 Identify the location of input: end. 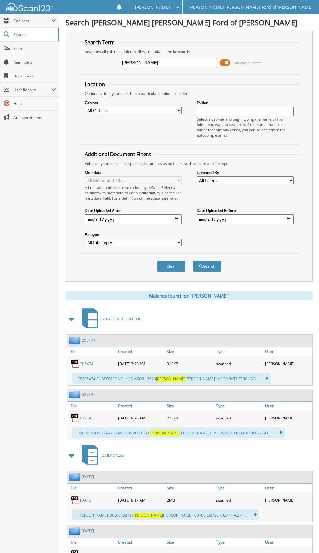
(245, 219).